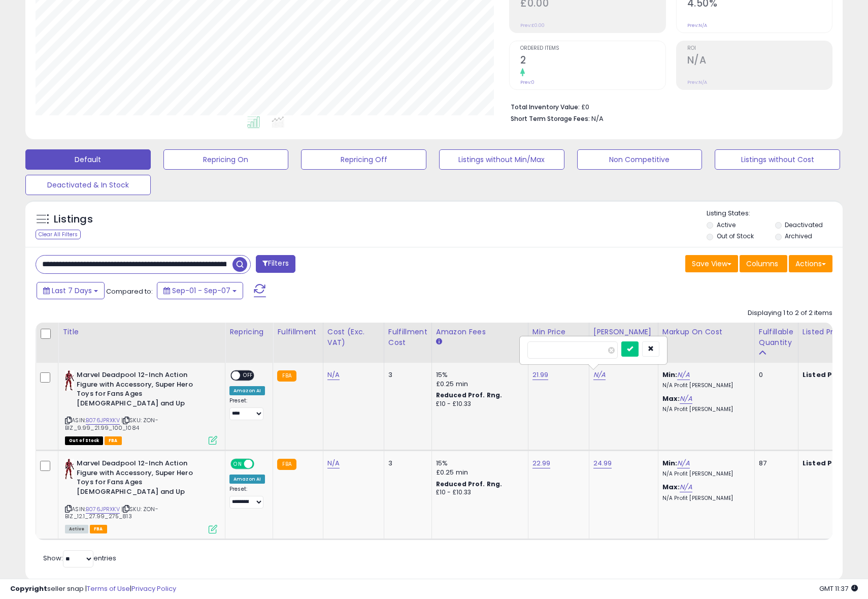 This screenshot has height=599, width=868. What do you see at coordinates (248, 375) in the screenshot?
I see `span: OFF` at bounding box center [248, 375].